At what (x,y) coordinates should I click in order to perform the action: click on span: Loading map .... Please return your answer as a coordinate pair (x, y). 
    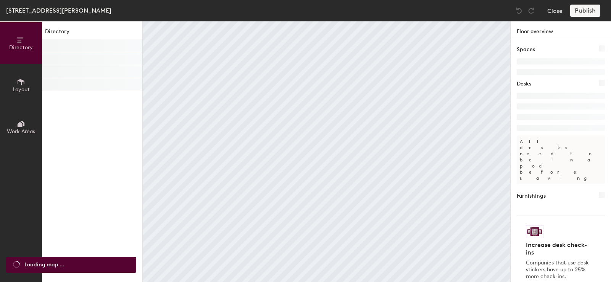
    Looking at the image, I should click on (44, 265).